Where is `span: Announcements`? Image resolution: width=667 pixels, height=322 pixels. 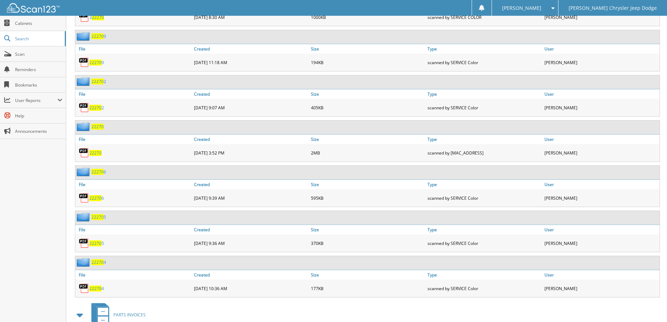
span: Announcements is located at coordinates (39, 131).